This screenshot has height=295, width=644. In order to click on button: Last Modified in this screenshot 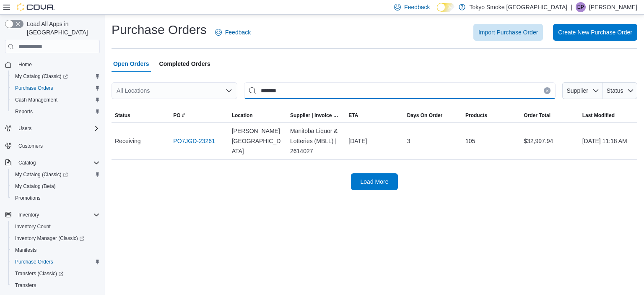, I will do `click(608, 116)`.